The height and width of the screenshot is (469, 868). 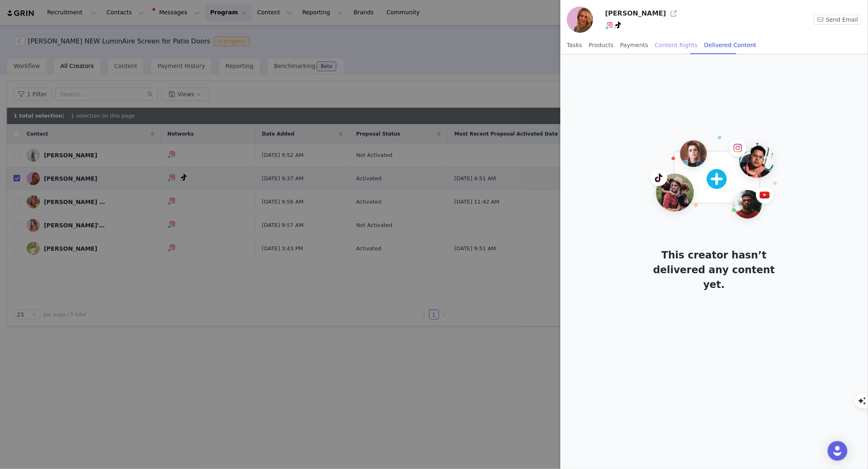 I want to click on div: Open Intercom Messenger, so click(x=838, y=451).